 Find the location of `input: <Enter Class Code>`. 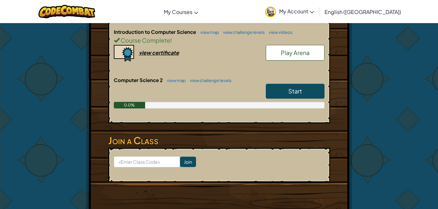

input: <Enter Class Code> is located at coordinates (147, 162).